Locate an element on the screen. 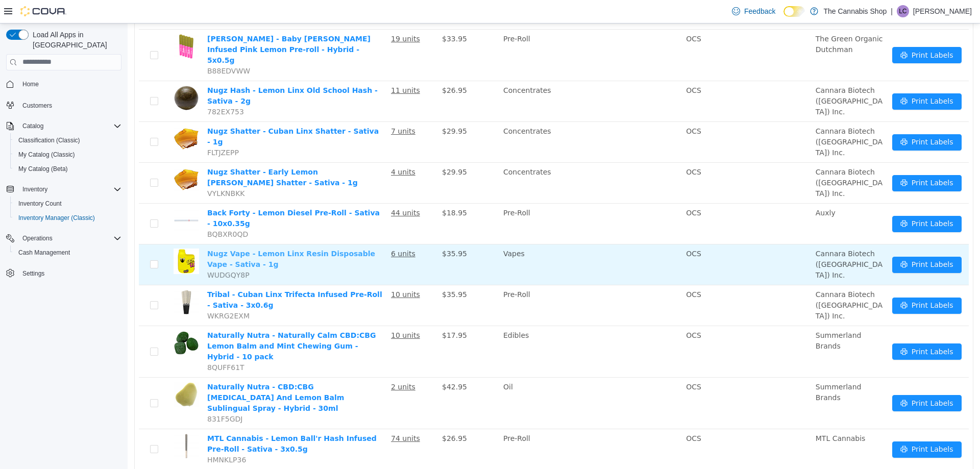 This screenshot has height=469, width=980. td: Vapes is located at coordinates (463, 241).